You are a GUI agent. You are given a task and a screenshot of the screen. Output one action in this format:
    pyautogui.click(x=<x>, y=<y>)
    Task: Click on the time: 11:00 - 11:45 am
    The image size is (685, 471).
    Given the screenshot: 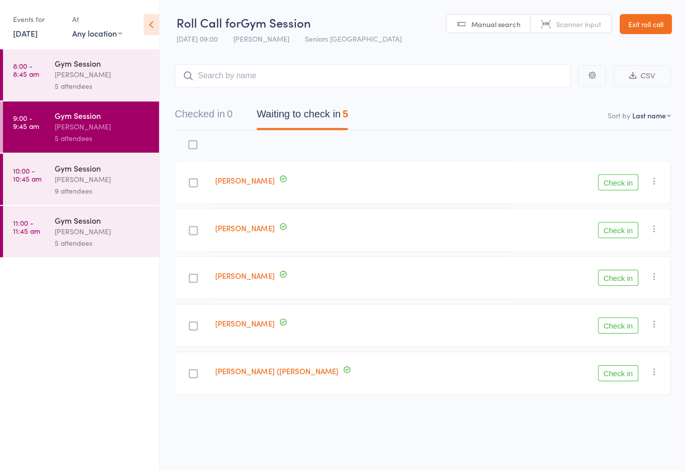 What is the action you would take?
    pyautogui.click(x=27, y=226)
    